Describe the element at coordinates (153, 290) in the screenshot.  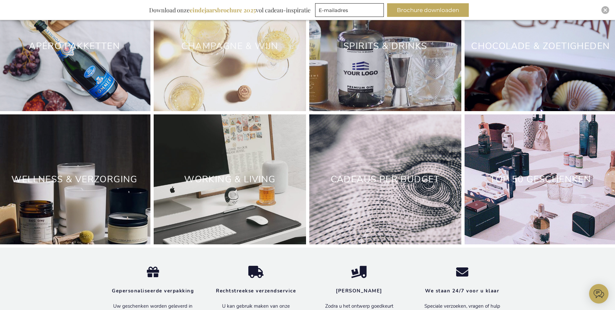
I see `strong: Gepersonaliseerde verpakking` at that location.